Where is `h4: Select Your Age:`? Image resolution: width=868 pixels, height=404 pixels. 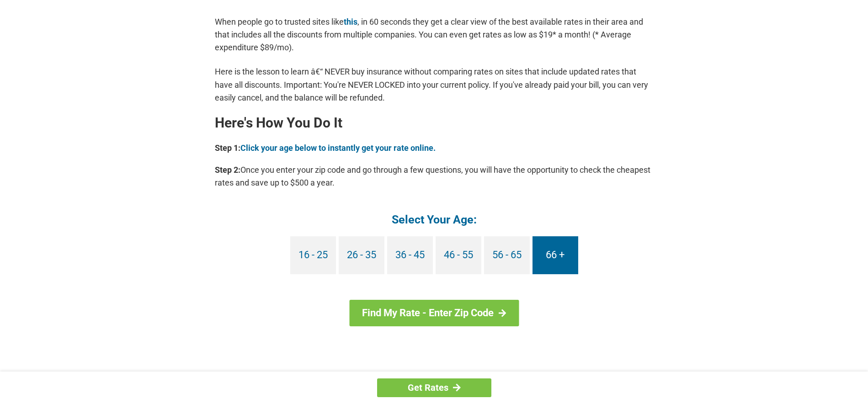
h4: Select Your Age: is located at coordinates (434, 219).